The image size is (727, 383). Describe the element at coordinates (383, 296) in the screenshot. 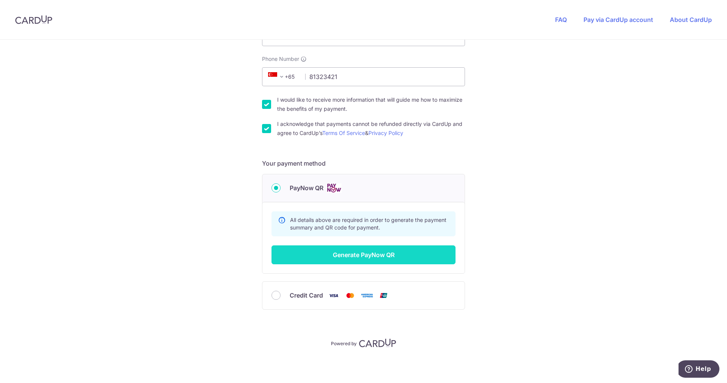

I see `img: Union Pay` at that location.